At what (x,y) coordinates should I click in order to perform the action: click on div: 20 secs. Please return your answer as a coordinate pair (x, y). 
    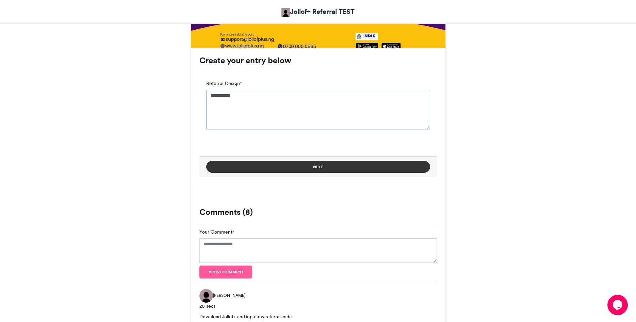
    Looking at the image, I should click on (318, 306).